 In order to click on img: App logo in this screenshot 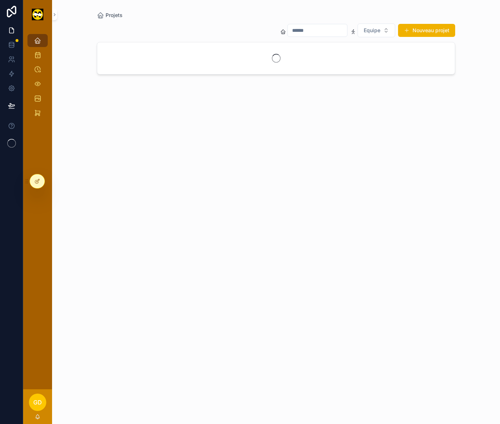, I will do `click(38, 14)`.